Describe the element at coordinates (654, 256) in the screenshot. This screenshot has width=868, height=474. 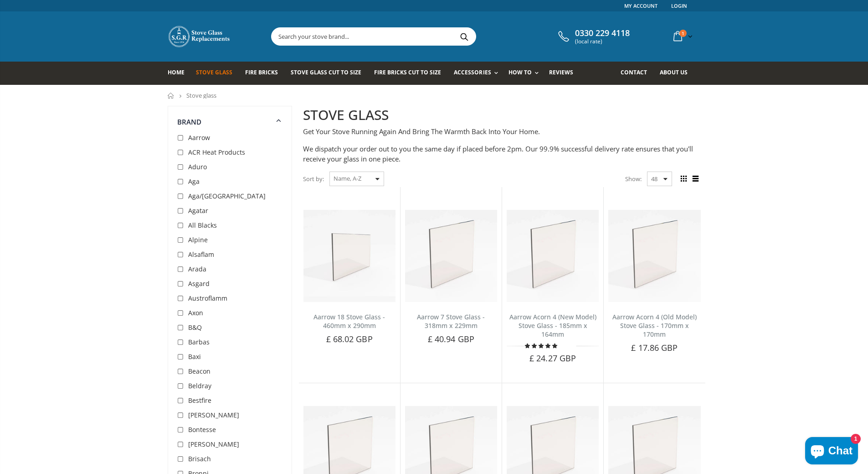
I see `img: Aarrow Acorn 4 Old Model Stove Glass` at that location.